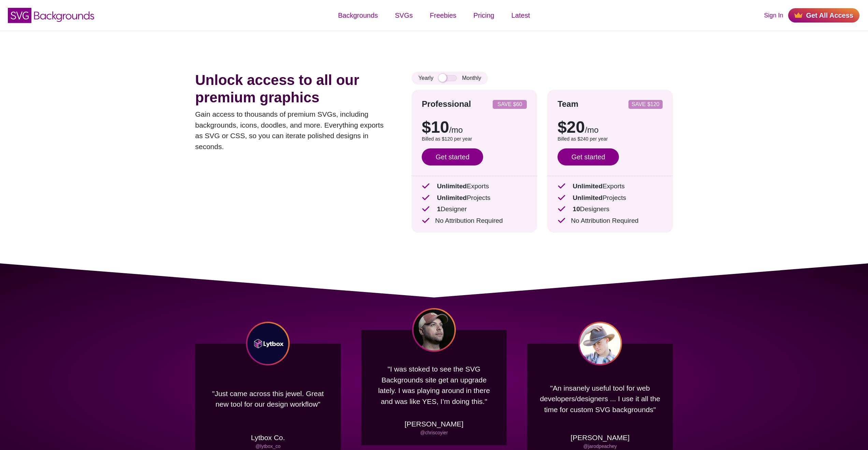 Image resolution: width=868 pixels, height=450 pixels. What do you see at coordinates (824, 16) in the screenshot?
I see `a: Get All Access` at bounding box center [824, 16].